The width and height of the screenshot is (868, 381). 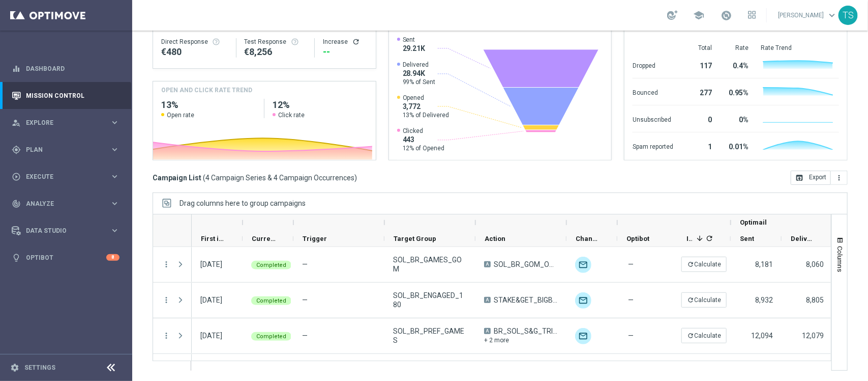 I want to click on div: 06 Oct 2025, Monday, so click(x=211, y=300).